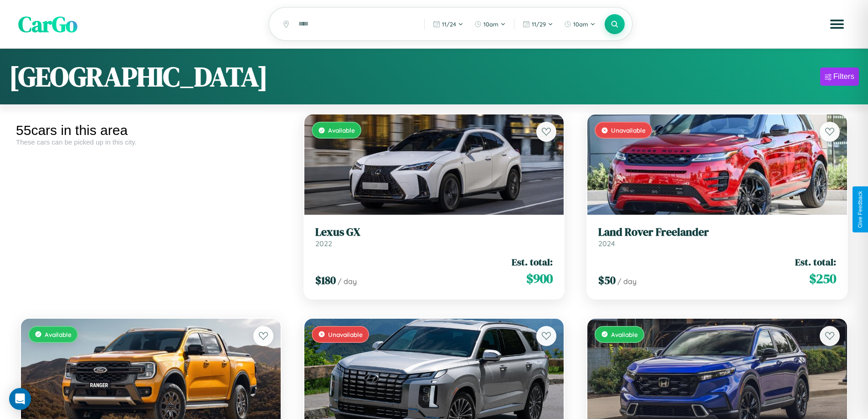 The image size is (868, 419). I want to click on span: 2022, so click(324, 243).